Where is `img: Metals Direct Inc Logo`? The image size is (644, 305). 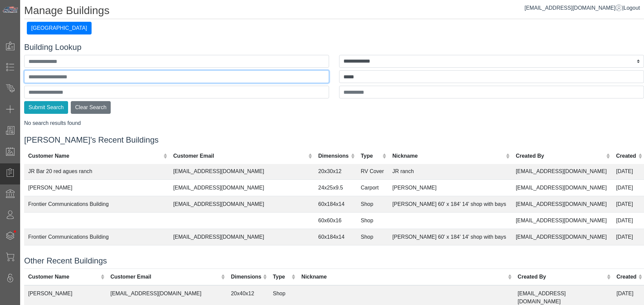
img: Metals Direct Inc Logo is located at coordinates (11, 9).